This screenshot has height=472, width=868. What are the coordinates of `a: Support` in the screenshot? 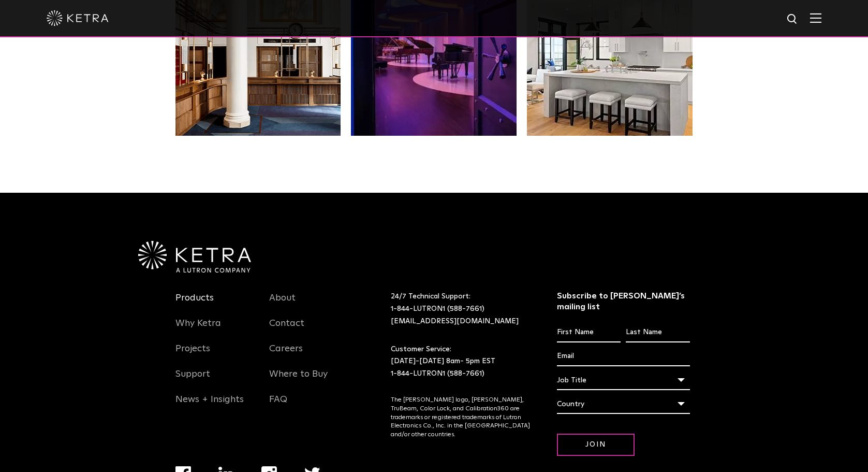 It's located at (193, 381).